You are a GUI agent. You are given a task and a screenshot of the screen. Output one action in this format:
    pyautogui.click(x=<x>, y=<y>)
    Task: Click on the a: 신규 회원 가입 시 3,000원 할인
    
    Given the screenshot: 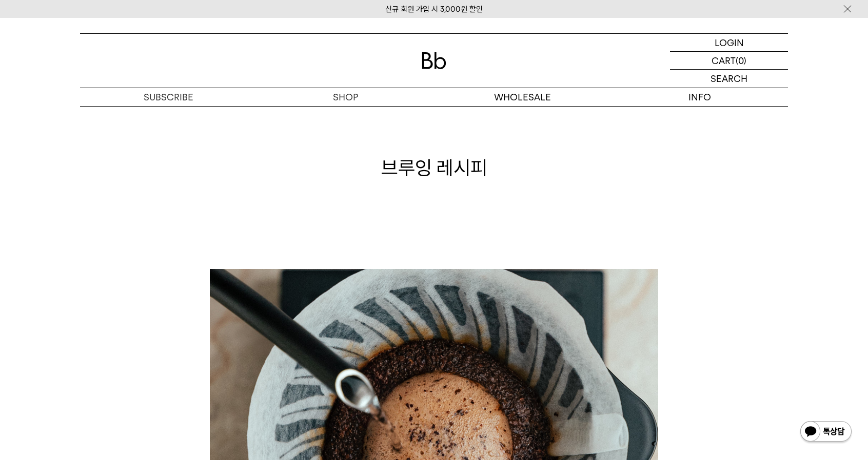 What is the action you would take?
    pyautogui.click(x=434, y=9)
    